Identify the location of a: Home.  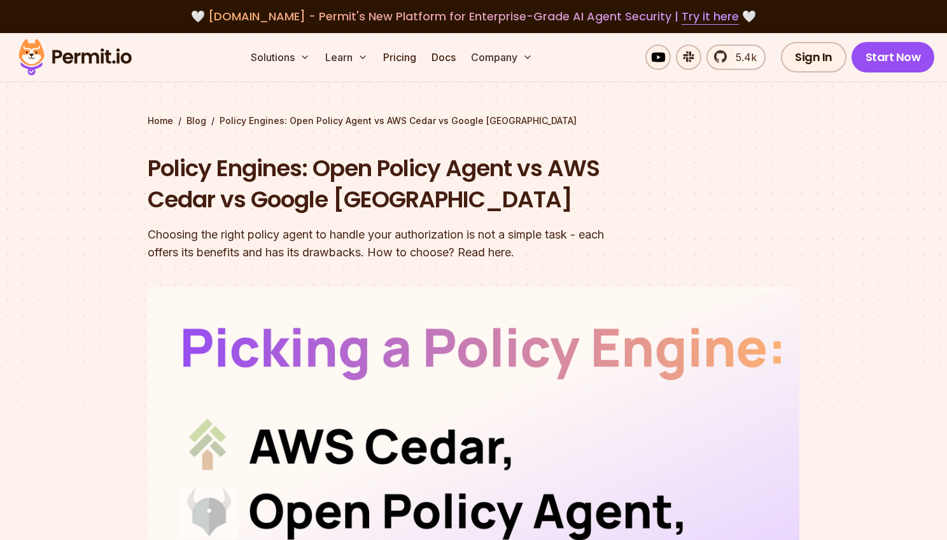
(160, 121).